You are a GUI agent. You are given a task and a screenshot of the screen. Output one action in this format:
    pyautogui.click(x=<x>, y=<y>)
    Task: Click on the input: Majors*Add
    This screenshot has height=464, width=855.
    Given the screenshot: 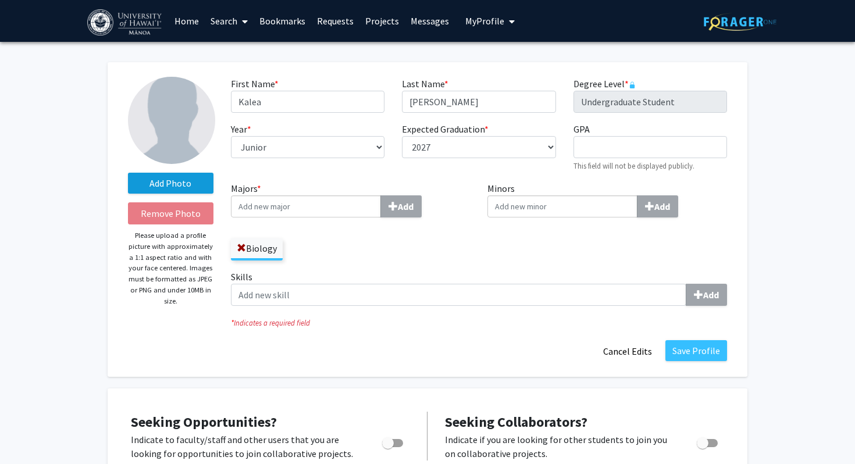 What is the action you would take?
    pyautogui.click(x=306, y=206)
    